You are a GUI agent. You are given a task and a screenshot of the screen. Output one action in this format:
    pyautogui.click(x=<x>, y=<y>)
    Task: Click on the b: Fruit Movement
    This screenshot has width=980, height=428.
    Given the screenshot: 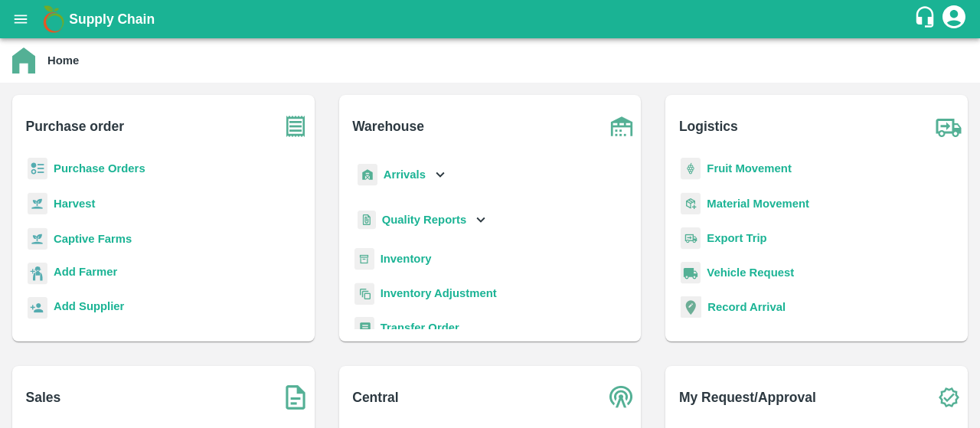 What is the action you would take?
    pyautogui.click(x=749, y=169)
    